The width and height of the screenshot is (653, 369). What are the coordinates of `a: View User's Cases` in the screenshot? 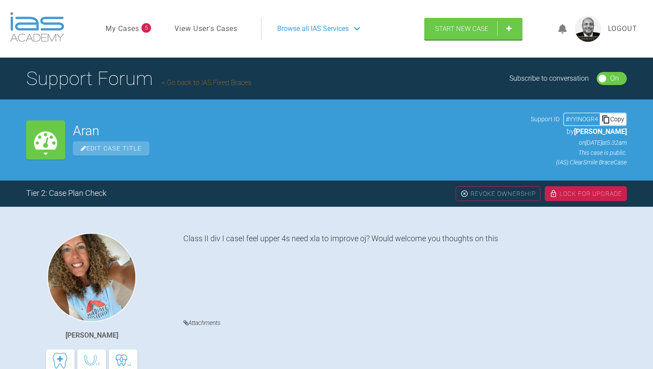 It's located at (206, 29).